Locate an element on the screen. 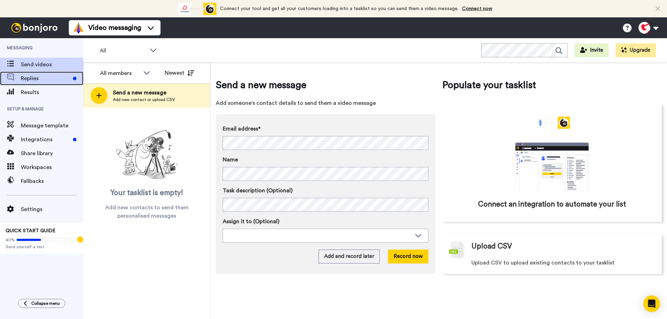 Image resolution: width=667 pixels, height=319 pixels. span: Integrations is located at coordinates (46, 140).